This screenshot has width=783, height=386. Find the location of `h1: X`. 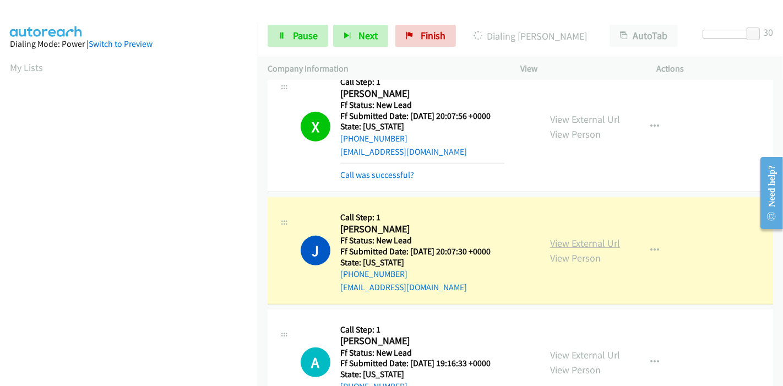

h1: X is located at coordinates (316, 127).